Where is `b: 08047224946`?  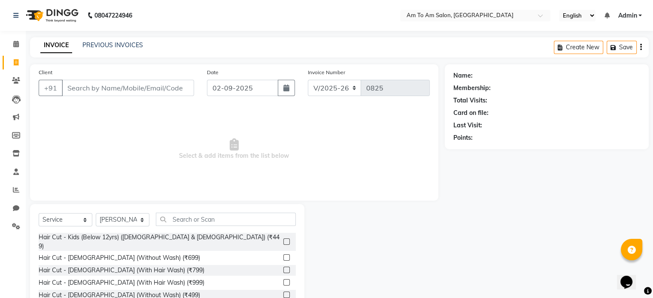
b: 08047224946 is located at coordinates (113, 15).